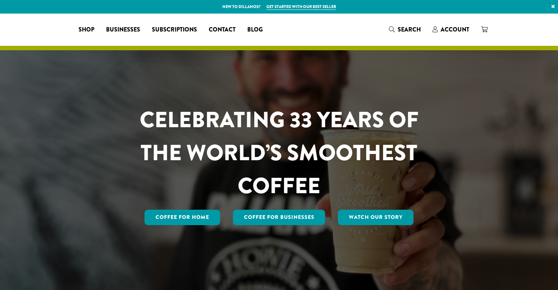 The height and width of the screenshot is (290, 558). I want to click on h1: CELEBRATING 33 YEARS OF THE WORLD’S SMOOTHEST COFFEE, so click(279, 153).